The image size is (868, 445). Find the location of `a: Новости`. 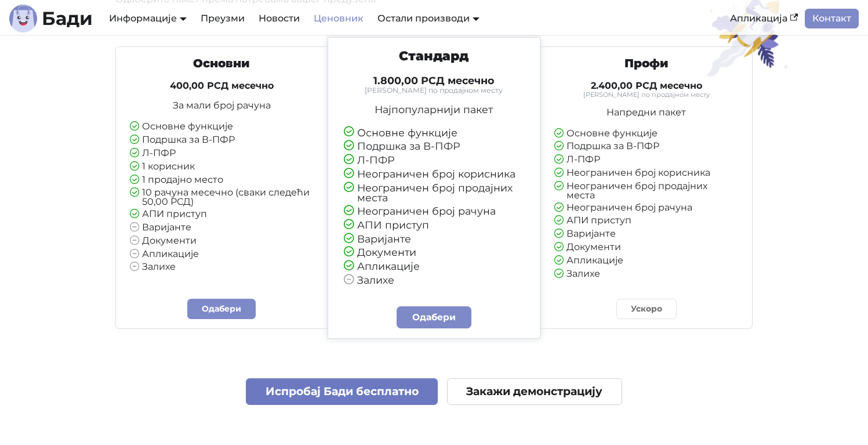

a: Новости is located at coordinates (279, 19).